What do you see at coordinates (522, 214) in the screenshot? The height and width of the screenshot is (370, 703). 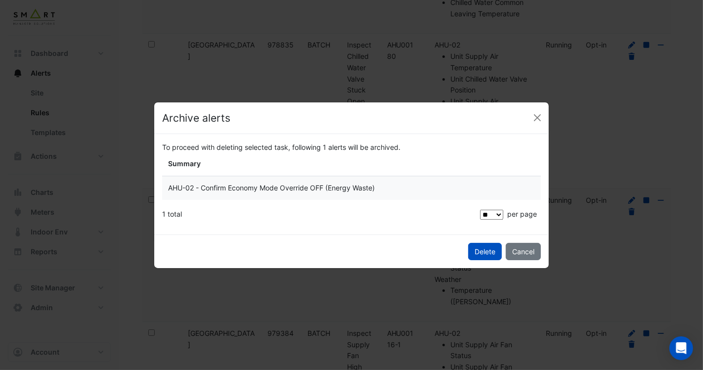 I see `span: per page` at bounding box center [522, 214].